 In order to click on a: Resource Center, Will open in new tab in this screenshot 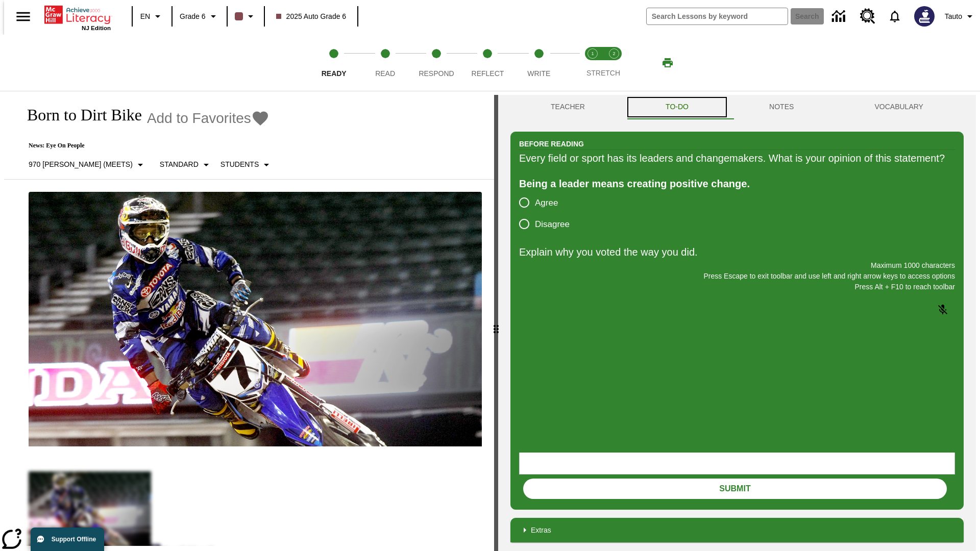, I will do `click(868, 17)`.